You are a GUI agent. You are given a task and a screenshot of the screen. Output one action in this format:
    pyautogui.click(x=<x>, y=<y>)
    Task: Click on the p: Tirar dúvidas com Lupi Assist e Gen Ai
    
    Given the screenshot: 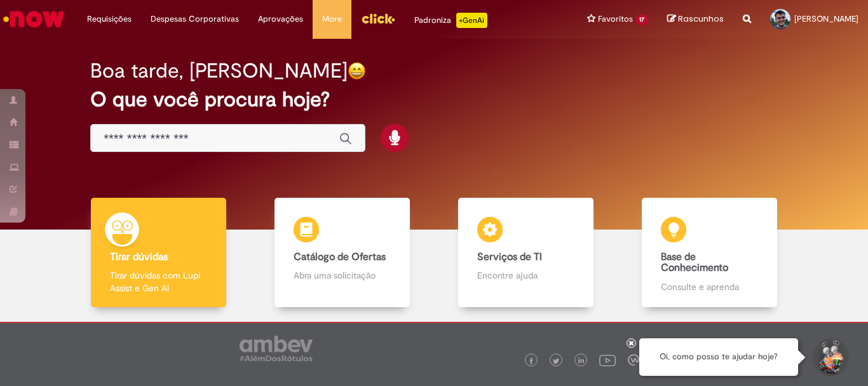 What is the action you would take?
    pyautogui.click(x=158, y=282)
    